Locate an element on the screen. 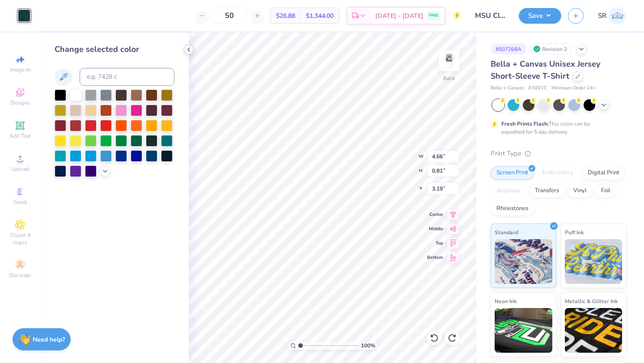  a: SR is located at coordinates (612, 16).